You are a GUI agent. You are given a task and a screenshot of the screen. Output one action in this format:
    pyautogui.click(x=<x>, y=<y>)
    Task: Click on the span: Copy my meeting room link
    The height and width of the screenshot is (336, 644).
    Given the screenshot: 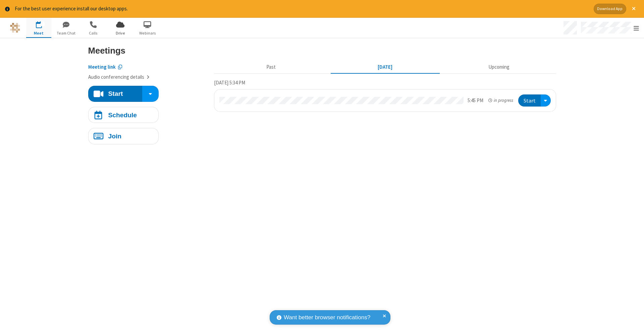 What is the action you would take?
    pyautogui.click(x=102, y=67)
    